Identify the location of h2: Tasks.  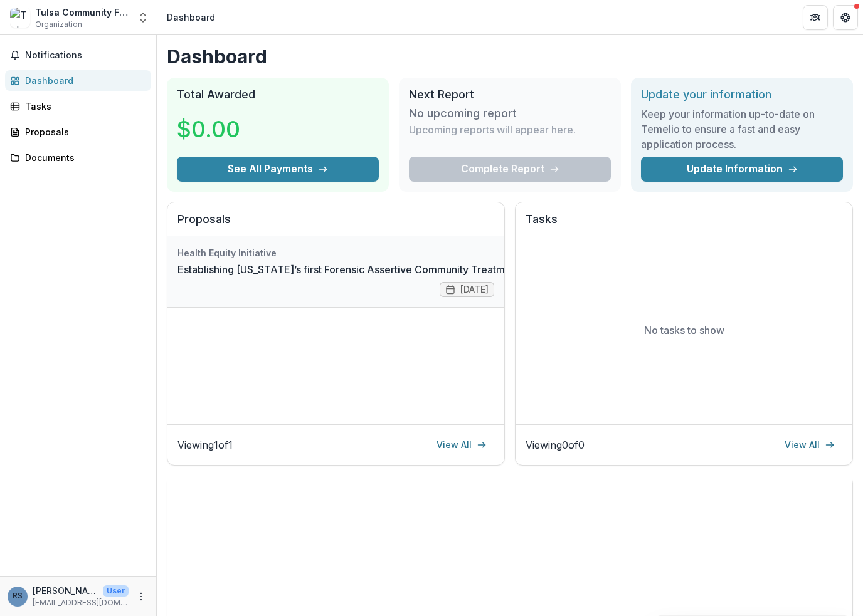
(684, 225).